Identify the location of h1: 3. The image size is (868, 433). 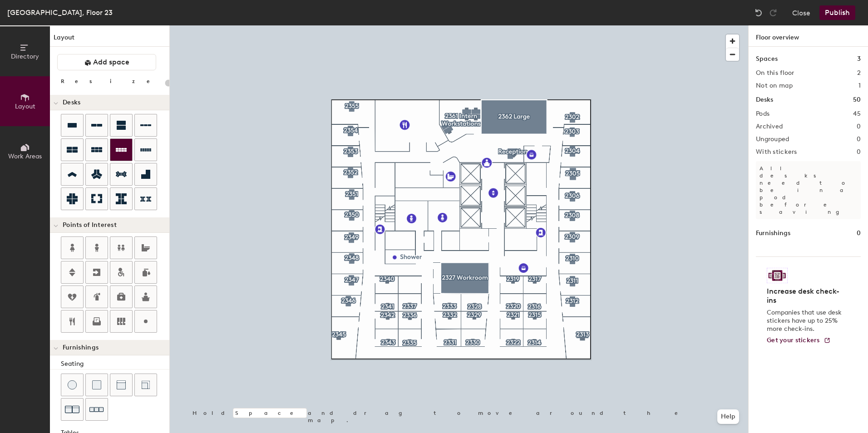
(859, 59).